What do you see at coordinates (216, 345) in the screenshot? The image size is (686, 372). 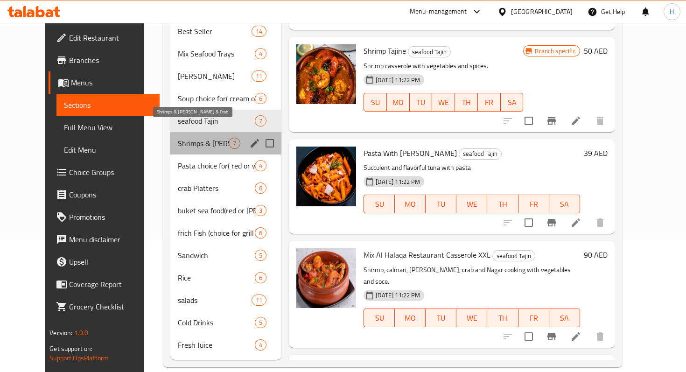 I see `span: Fresh Juice` at bounding box center [216, 345].